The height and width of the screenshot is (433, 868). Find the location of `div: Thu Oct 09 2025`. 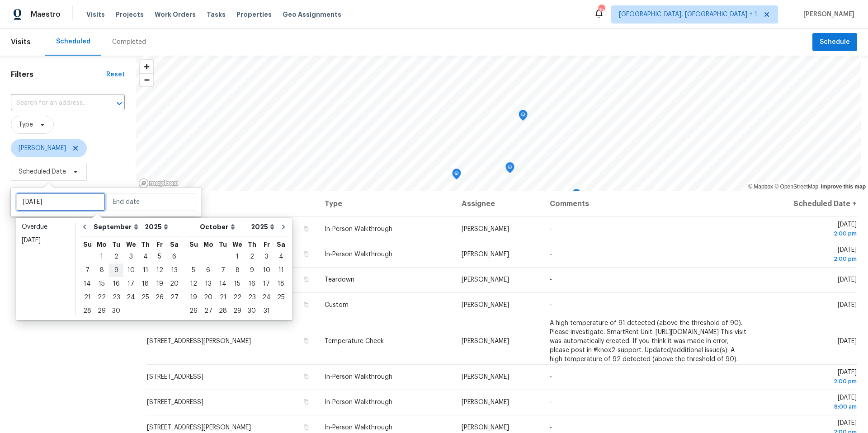

div: Thu Oct 09 2025 is located at coordinates (252, 270).